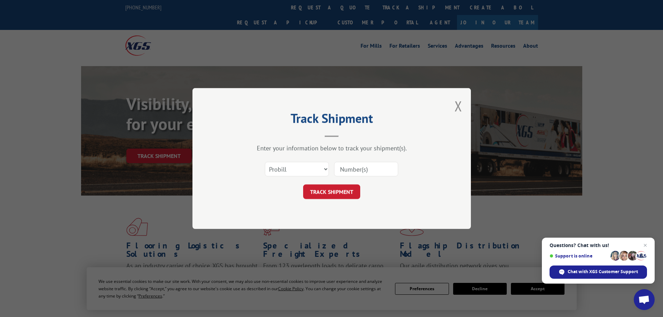 The height and width of the screenshot is (317, 663). Describe the element at coordinates (598, 245) in the screenshot. I see `span: Questions? Chat with us!` at that location.